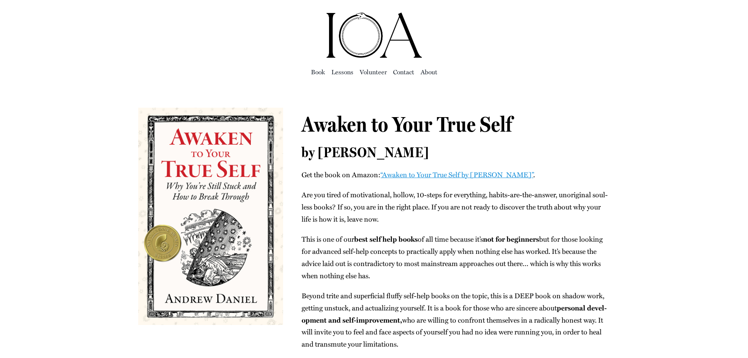 This screenshot has height=358, width=748. Describe the element at coordinates (386, 239) in the screenshot. I see `b: best self help books` at that location.